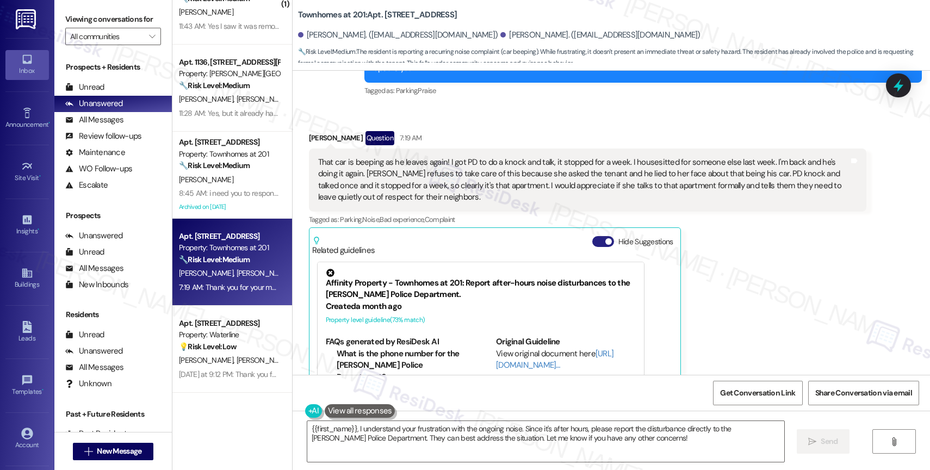  I want to click on div: Escalate, so click(86, 185).